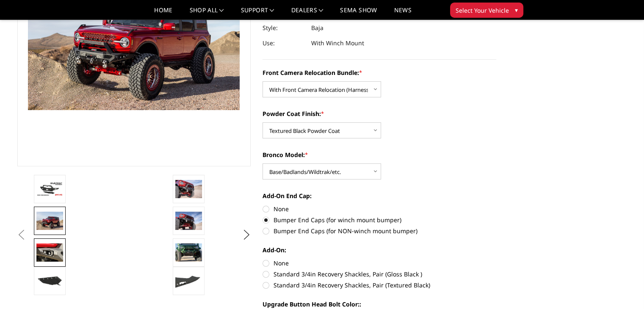  I want to click on img: Reinforced Steel Bolt-On Skid Plate, included with all purchases, so click(49, 281).